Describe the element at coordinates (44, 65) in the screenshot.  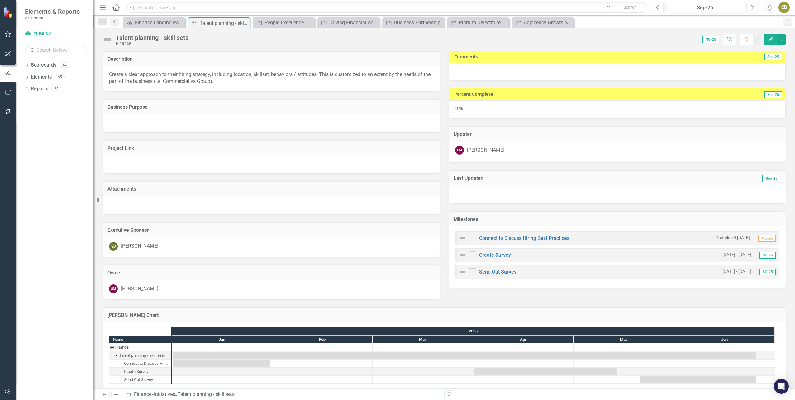
I see `a: Scorecards` at that location.